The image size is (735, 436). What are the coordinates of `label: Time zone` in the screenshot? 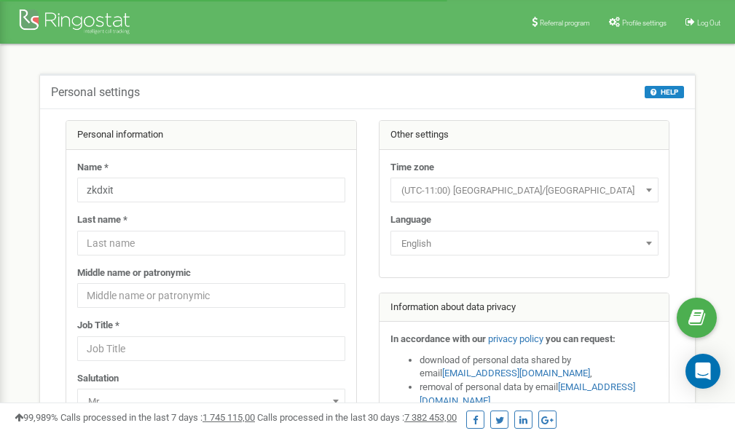 It's located at (412, 168).